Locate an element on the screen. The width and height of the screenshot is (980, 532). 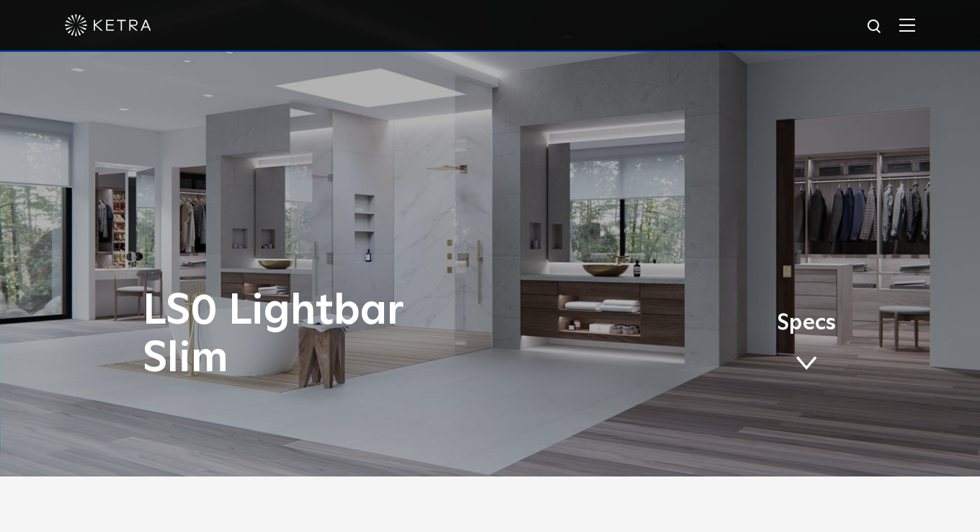
span: Specs is located at coordinates (806, 323).